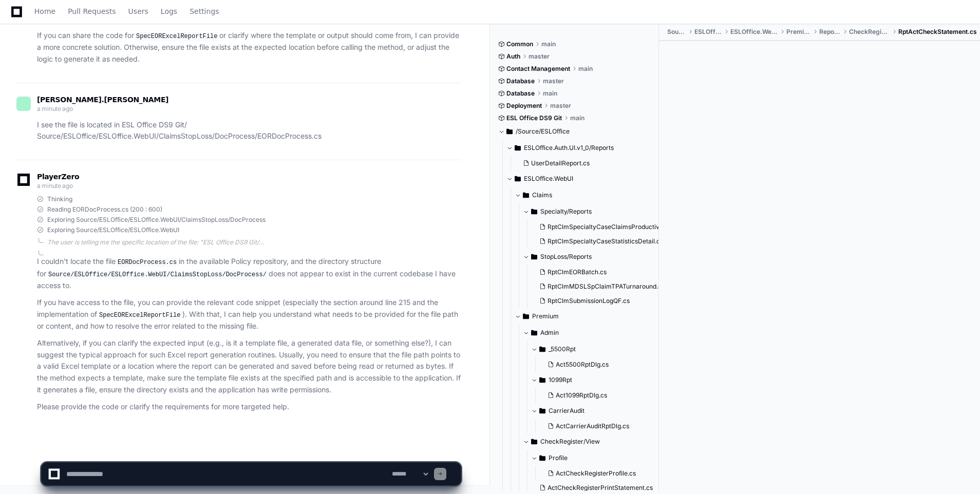 The image size is (980, 494). What do you see at coordinates (58, 177) in the screenshot?
I see `span: PlayerZero` at bounding box center [58, 177].